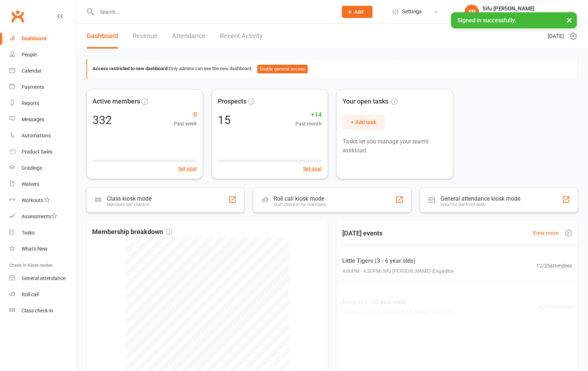 Image resolution: width=588 pixels, height=371 pixels. What do you see at coordinates (185, 124) in the screenshot?
I see `span: Past week` at bounding box center [185, 124].